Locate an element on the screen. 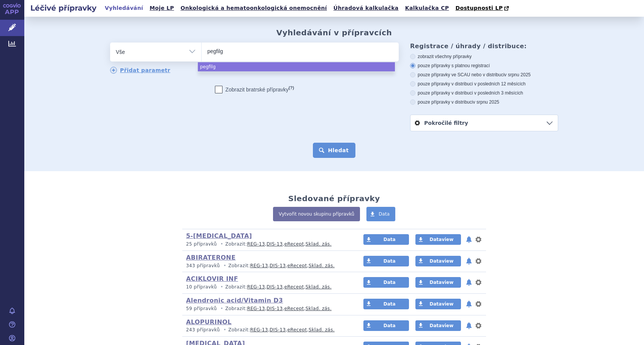  h3: Registrace / úhrady / distribuce: is located at coordinates (484, 46).